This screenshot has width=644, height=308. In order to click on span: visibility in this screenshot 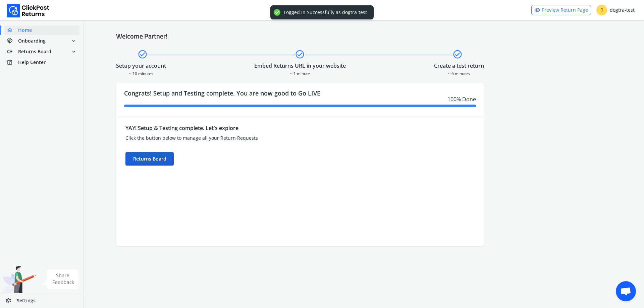, I will do `click(538, 10)`.